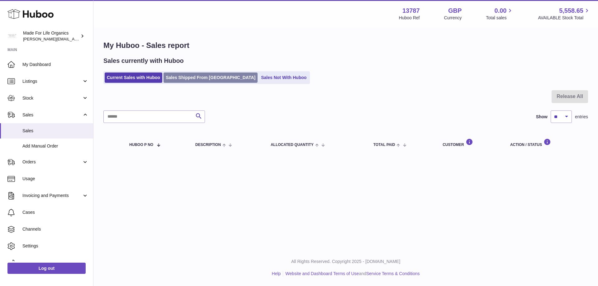 Image resolution: width=598 pixels, height=286 pixels. Describe the element at coordinates (51, 36) in the screenshot. I see `div: Made For Life Organics` at that location.